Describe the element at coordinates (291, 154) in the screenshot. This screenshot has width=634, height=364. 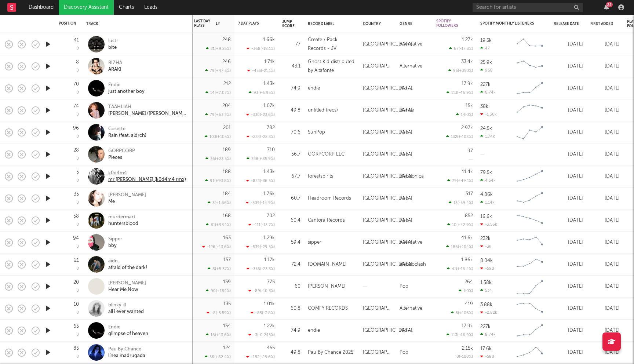
I see `div: 56.7` at that location.